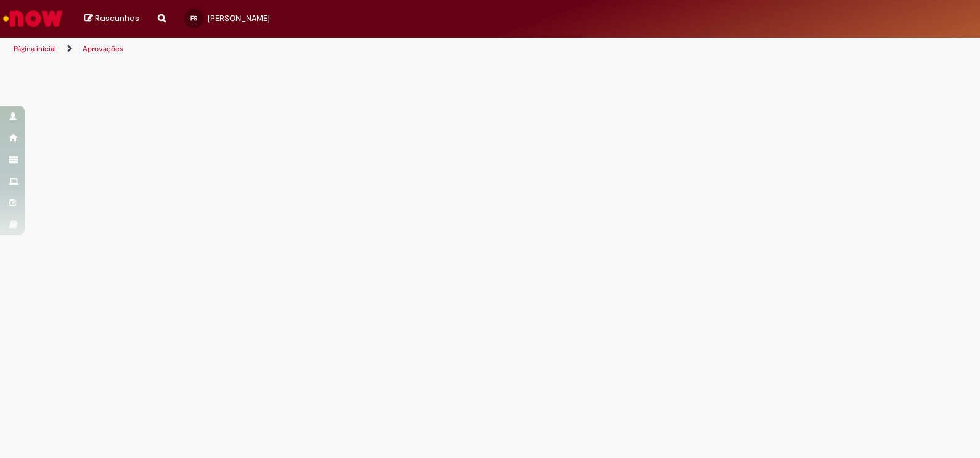 The height and width of the screenshot is (458, 980). I want to click on span: Rascunhos, so click(117, 18).